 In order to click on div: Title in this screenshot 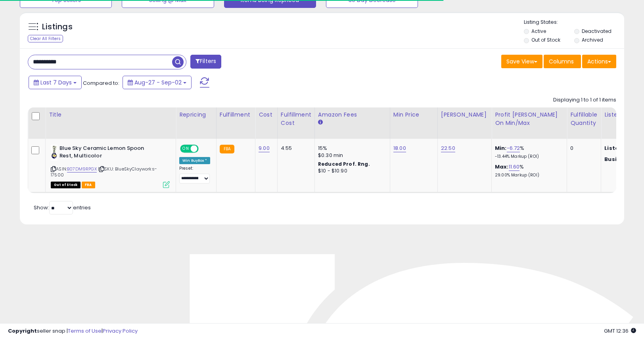, I will do `click(110, 114)`.